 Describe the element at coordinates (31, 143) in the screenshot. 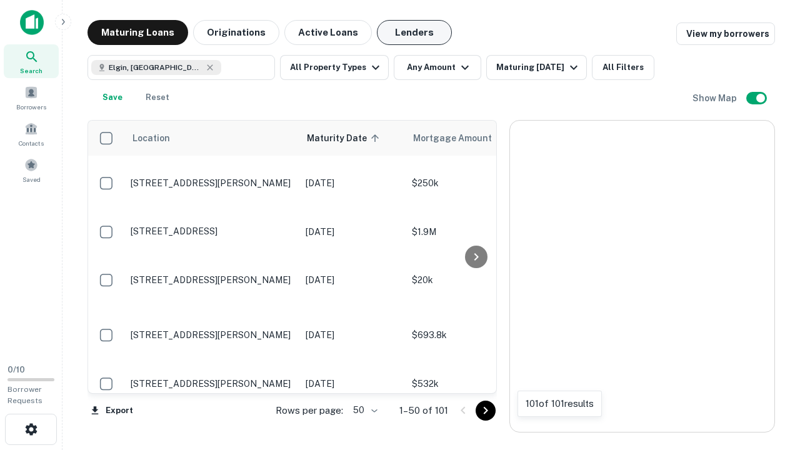

I see `span: Contacts` at that location.